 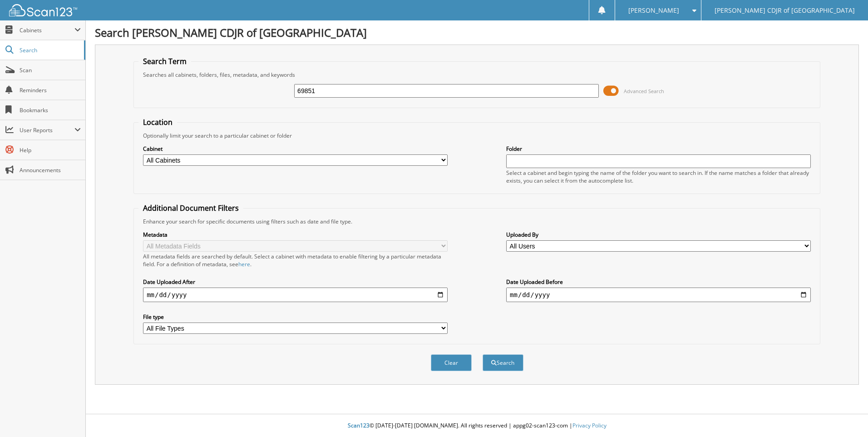 I want to click on label: File type, so click(x=295, y=317).